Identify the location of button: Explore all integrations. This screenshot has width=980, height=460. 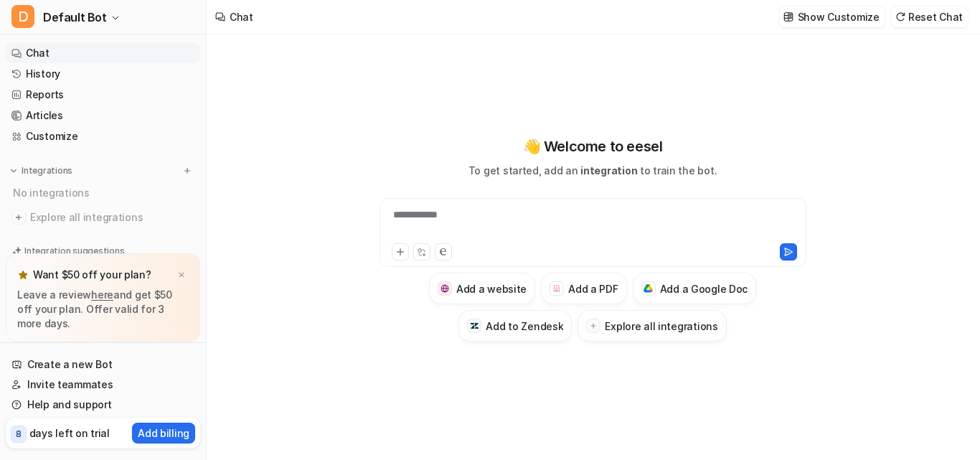
(651, 325).